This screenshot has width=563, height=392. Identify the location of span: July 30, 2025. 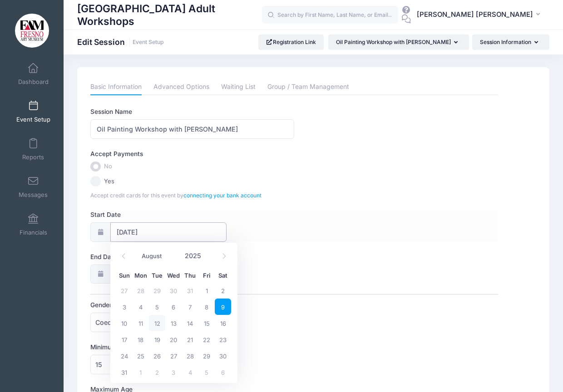
(173, 290).